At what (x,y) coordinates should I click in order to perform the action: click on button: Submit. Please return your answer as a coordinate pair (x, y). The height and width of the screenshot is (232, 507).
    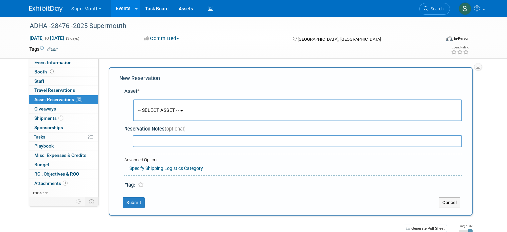
    Looking at the image, I should click on (134, 202).